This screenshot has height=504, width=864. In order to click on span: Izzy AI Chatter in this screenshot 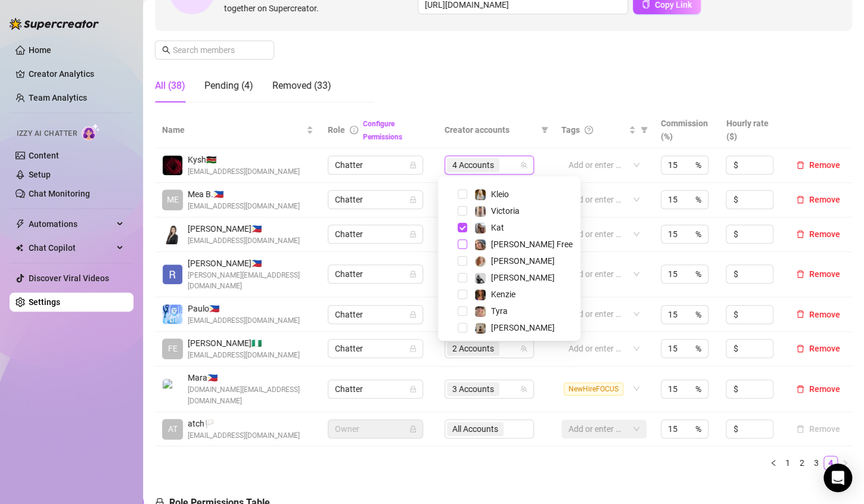, I will do `click(46, 134)`.